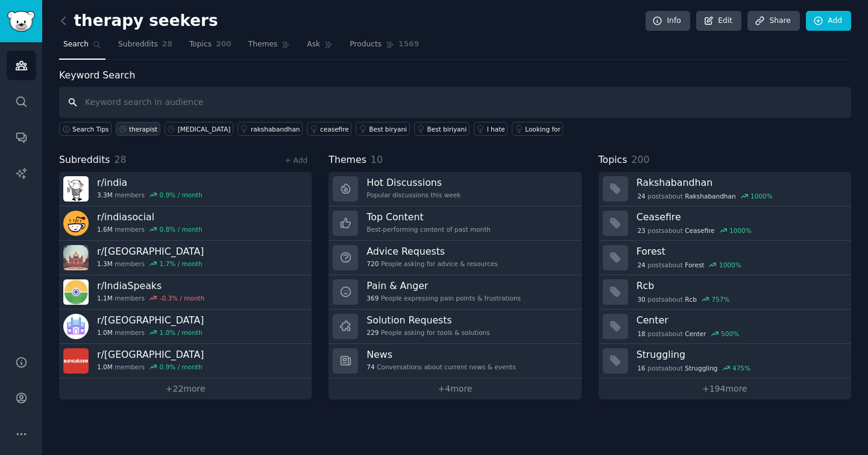  What do you see at coordinates (719, 21) in the screenshot?
I see `a: Edit` at bounding box center [719, 21].